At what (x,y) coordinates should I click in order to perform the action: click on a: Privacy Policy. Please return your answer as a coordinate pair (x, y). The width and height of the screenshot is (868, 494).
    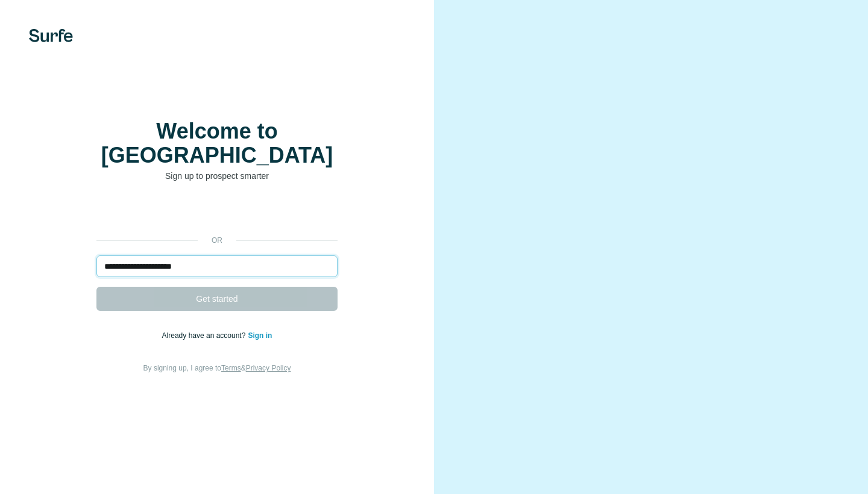
    Looking at the image, I should click on (269, 368).